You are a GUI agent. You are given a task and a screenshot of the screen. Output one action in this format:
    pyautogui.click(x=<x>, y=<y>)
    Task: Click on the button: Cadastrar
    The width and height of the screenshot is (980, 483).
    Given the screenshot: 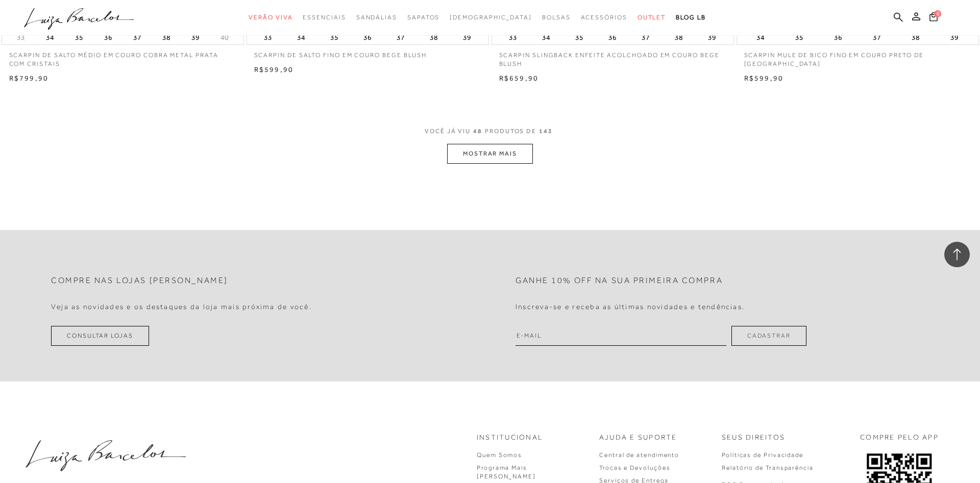 What is the action you would take?
    pyautogui.click(x=769, y=335)
    